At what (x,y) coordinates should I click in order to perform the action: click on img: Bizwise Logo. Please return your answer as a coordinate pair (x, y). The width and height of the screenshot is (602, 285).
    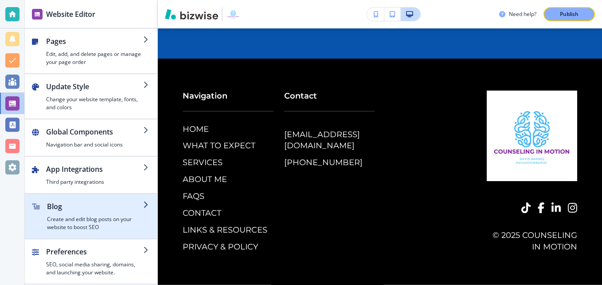
    Looking at the image, I should click on (191, 14).